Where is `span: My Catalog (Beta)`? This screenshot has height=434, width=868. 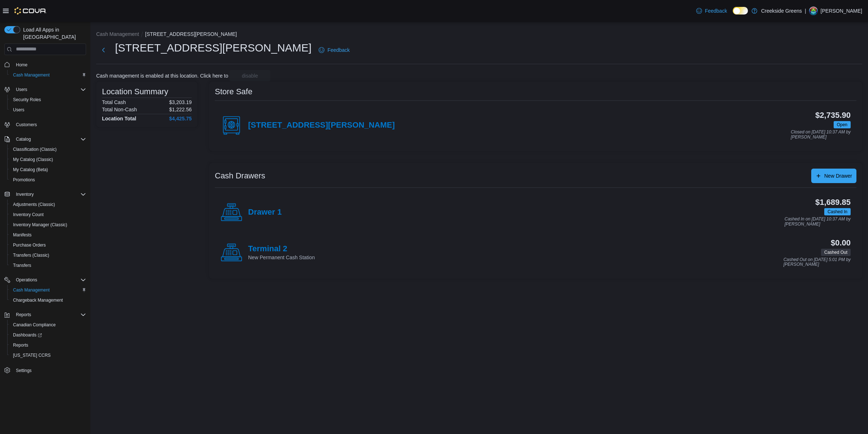
span: My Catalog (Beta) is located at coordinates (49, 170).